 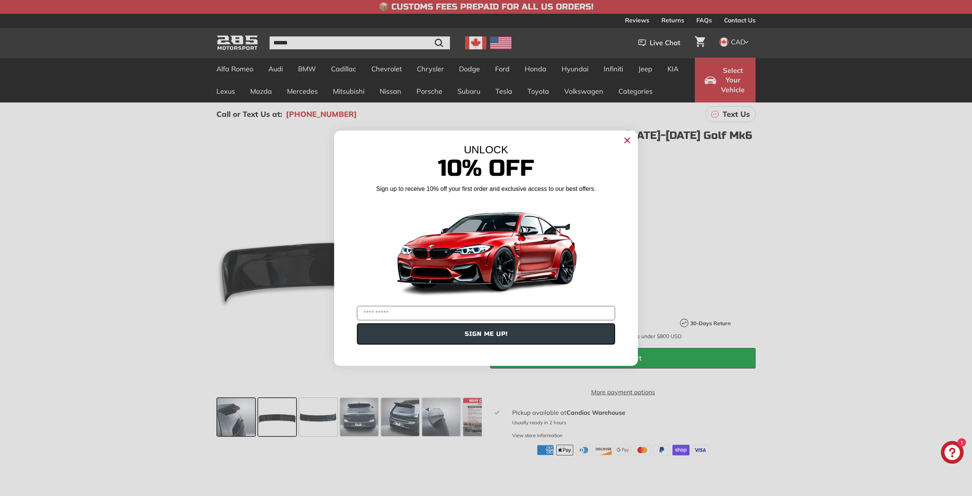 What do you see at coordinates (486, 249) in the screenshot?
I see `img: Banner showing BMW 4 Series Body kit` at bounding box center [486, 249].